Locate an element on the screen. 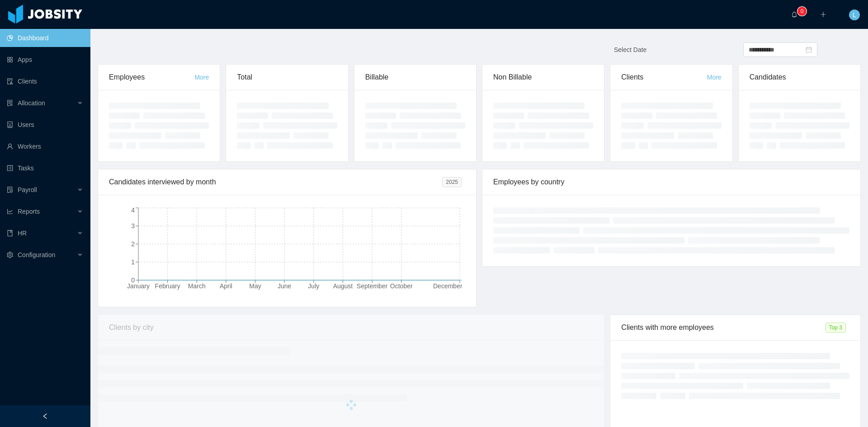 The width and height of the screenshot is (868, 427). a: icon: appstoreApps is located at coordinates (45, 60).